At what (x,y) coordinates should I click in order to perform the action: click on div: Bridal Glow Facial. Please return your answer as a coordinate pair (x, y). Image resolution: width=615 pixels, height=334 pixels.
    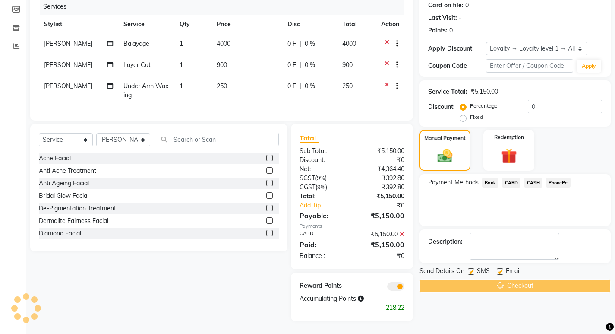
    Looking at the image, I should click on (63, 196).